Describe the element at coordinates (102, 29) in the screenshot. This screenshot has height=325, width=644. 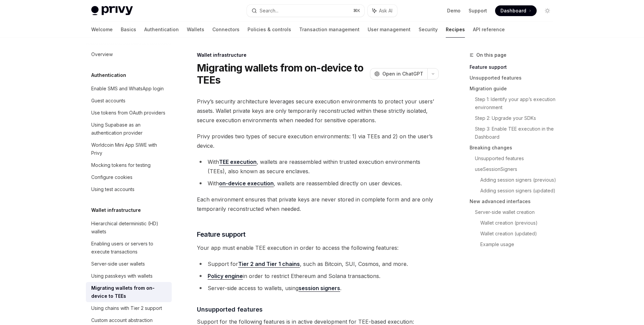
I see `a: Welcome` at that location.